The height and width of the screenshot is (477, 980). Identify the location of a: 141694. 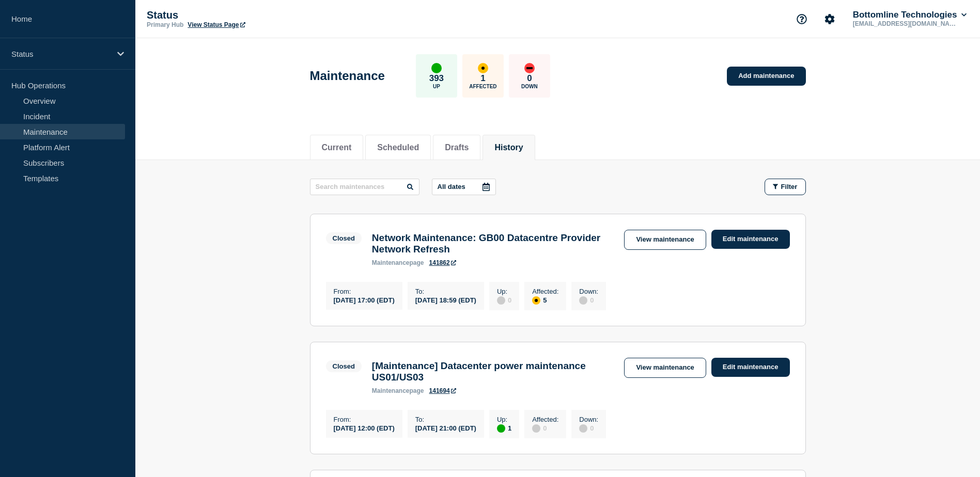
(443, 391).